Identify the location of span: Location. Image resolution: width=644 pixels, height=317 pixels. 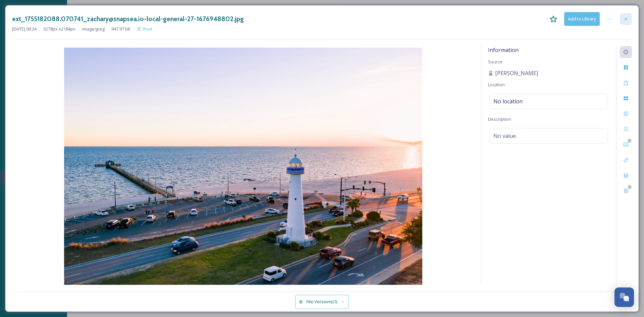
(496, 85).